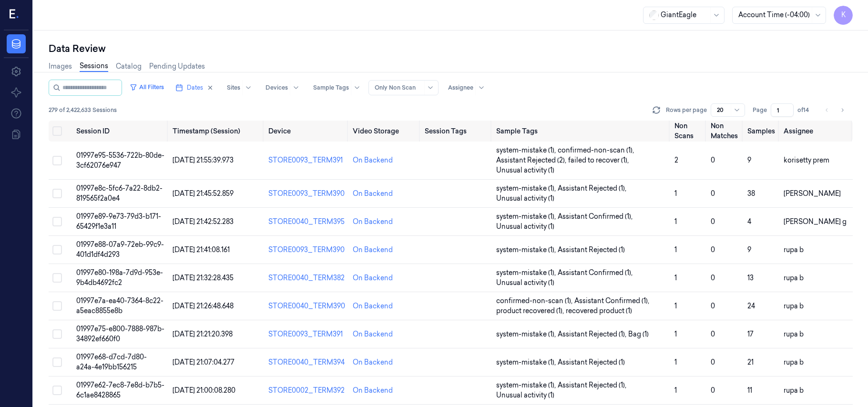 The width and height of the screenshot is (868, 407). I want to click on span: 01997e89-9e73-79d3-b171-65429f1e3a11, so click(118, 221).